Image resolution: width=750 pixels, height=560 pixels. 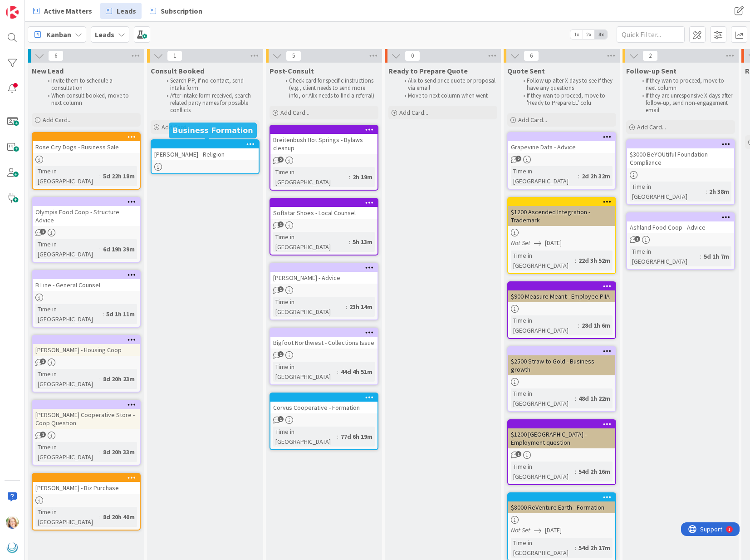 What do you see at coordinates (104, 35) in the screenshot?
I see `b: Leads` at bounding box center [104, 35].